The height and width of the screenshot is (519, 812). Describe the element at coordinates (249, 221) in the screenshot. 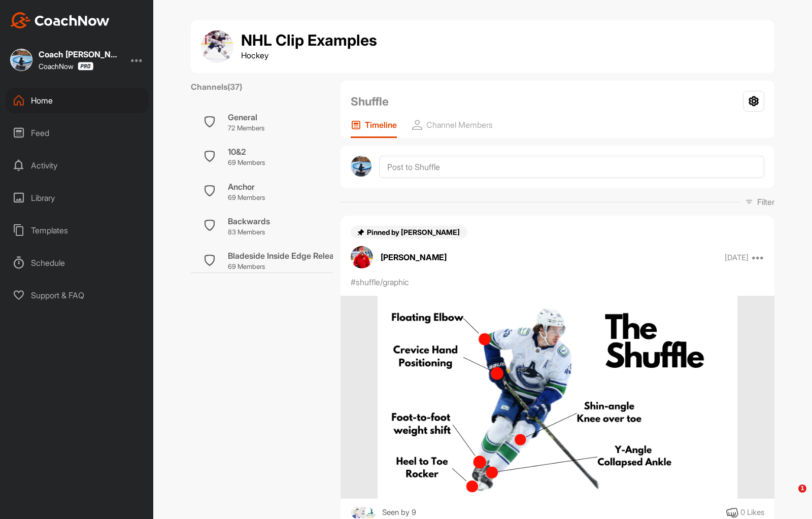

I see `div: Backwards` at that location.